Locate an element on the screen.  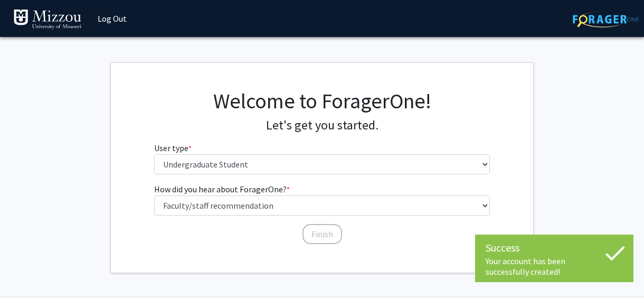
label: How did you hear about ForagerOne? is located at coordinates (222, 189).